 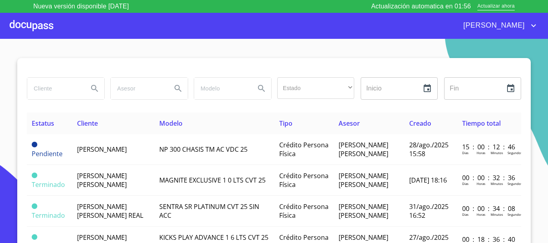 I want to click on p: Actualización automatica en 01:56, so click(x=421, y=6).